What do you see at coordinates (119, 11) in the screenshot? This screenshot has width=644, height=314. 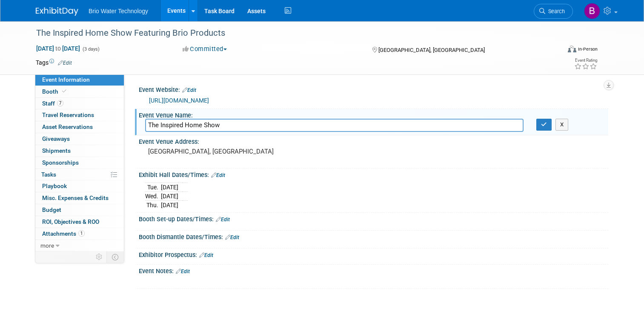 I see `span: Brio Water Technology` at bounding box center [119, 11].